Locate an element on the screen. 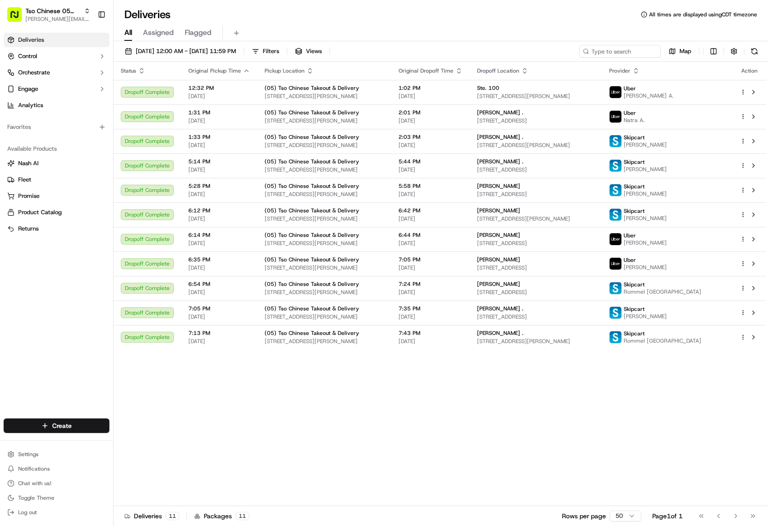  span: Filters is located at coordinates (271, 51).